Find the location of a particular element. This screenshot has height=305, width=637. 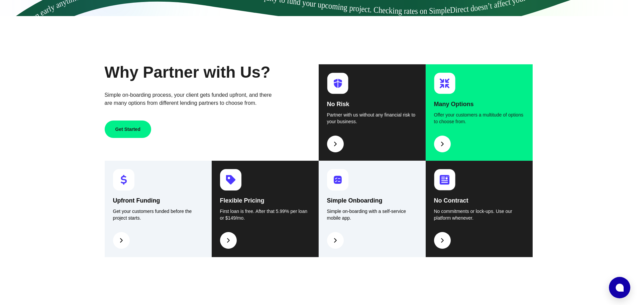

button: Get Started is located at coordinates (128, 129).